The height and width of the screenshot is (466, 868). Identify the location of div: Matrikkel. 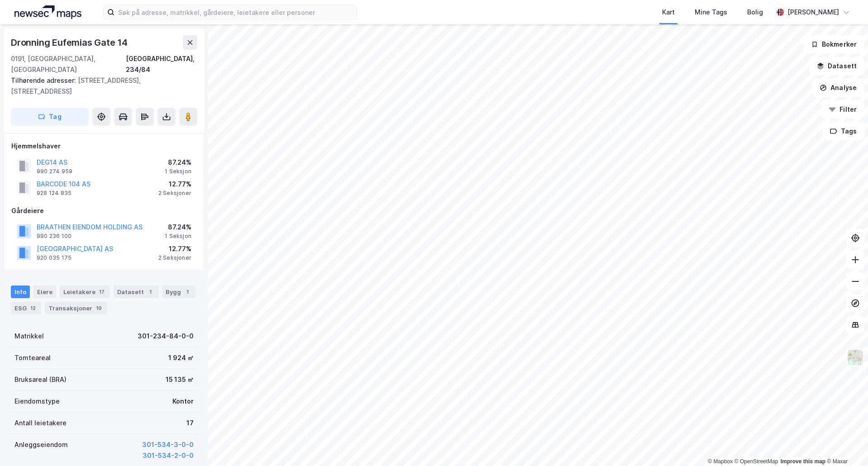
(29, 336).